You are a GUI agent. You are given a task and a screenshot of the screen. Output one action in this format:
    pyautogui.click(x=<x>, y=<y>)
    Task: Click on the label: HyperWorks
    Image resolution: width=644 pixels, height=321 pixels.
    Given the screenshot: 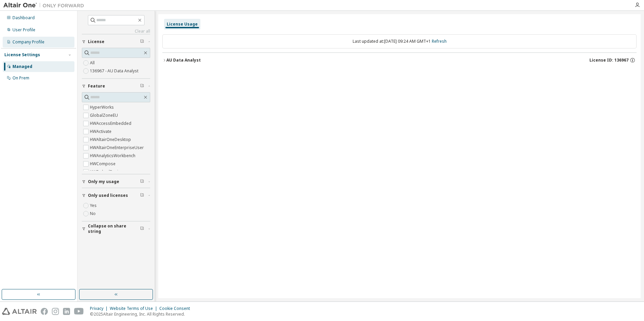 What is the action you would take?
    pyautogui.click(x=103, y=107)
    